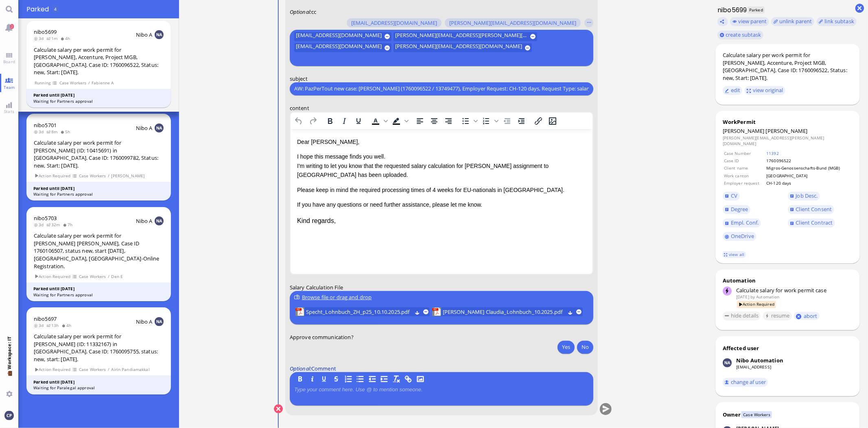  I want to click on span: content, so click(300, 107).